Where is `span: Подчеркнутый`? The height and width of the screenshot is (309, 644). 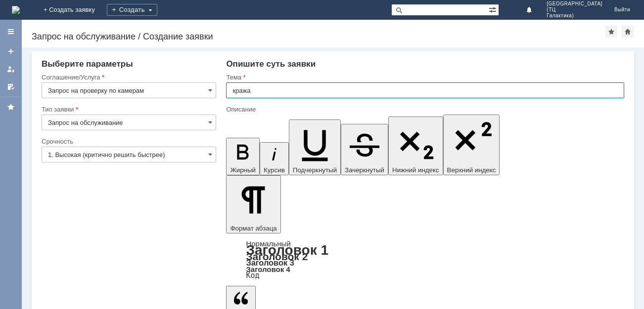
span: Подчеркнутый is located at coordinates (314, 170).